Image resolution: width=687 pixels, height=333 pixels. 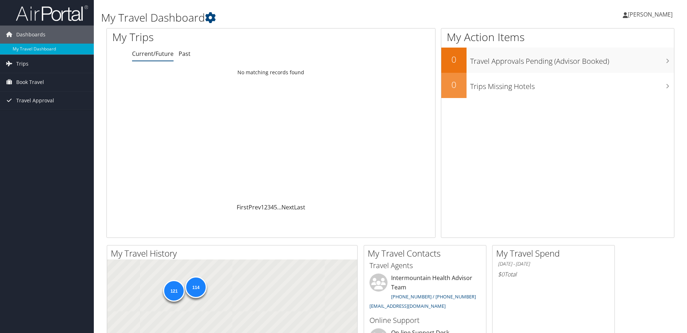 I want to click on div: 121, so click(x=174, y=291).